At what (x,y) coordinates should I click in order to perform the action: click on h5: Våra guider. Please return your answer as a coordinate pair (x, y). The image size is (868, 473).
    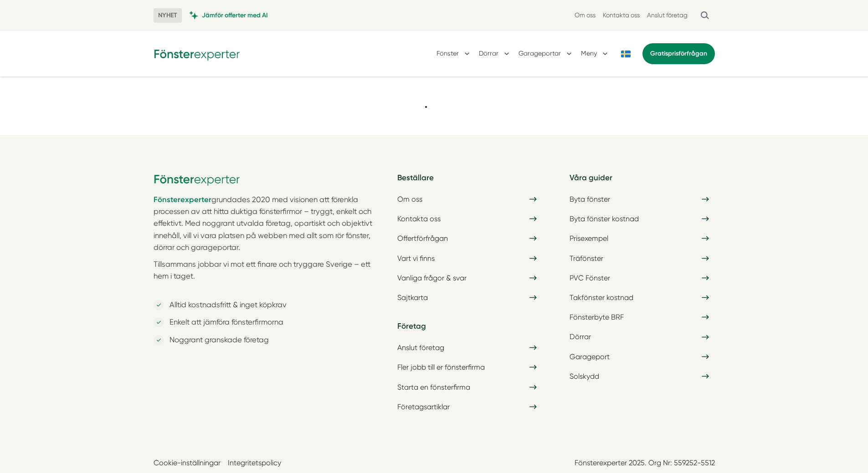
    Looking at the image, I should click on (639, 181).